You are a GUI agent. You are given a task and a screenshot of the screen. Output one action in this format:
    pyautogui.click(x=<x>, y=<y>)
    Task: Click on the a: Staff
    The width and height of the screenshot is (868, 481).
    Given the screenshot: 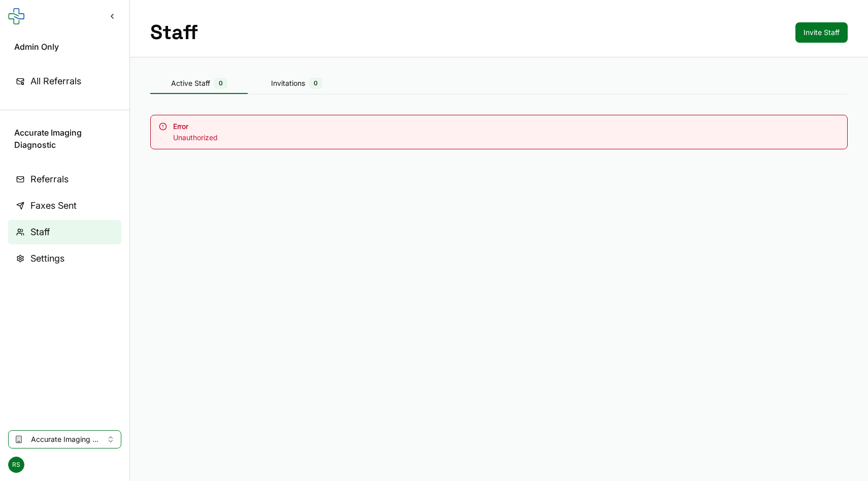 What is the action you would take?
    pyautogui.click(x=64, y=232)
    